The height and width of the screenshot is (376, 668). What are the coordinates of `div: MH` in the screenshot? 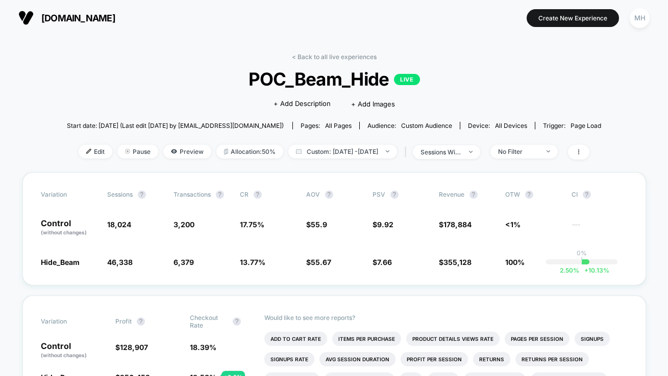 It's located at (639, 18).